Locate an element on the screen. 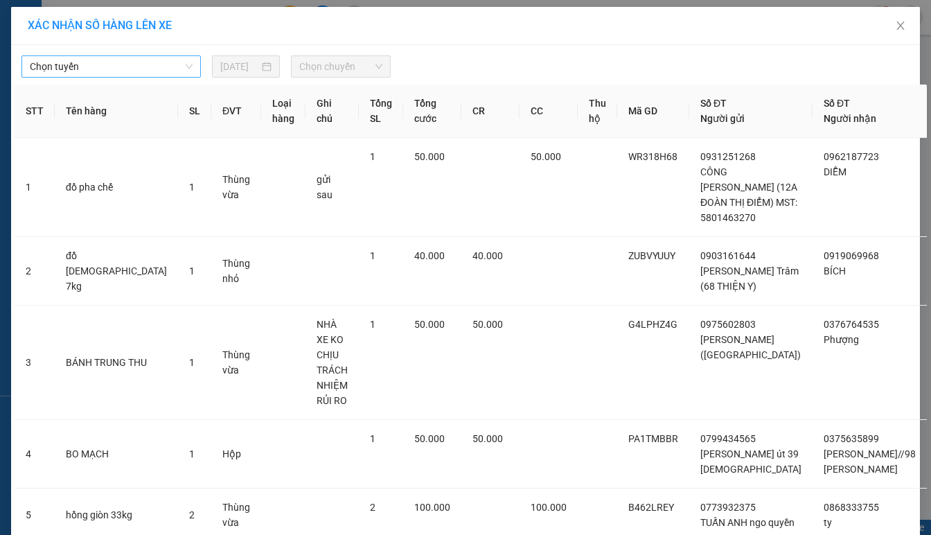 Image resolution: width=931 pixels, height=535 pixels. span: BÍCH is located at coordinates (835, 271).